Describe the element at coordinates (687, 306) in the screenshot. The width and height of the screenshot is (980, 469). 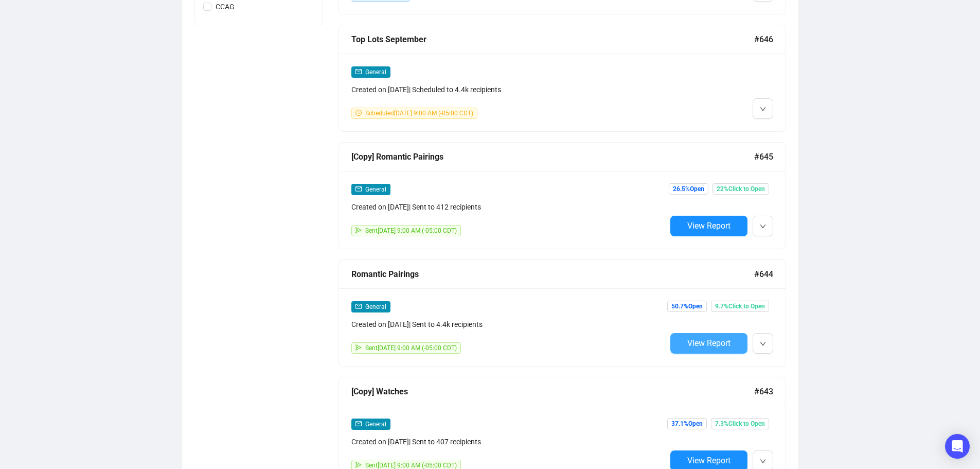
I see `span: 50.7% Open` at that location.